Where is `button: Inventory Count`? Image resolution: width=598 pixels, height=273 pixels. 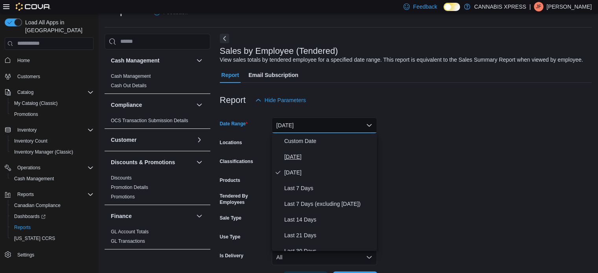 button: Inventory Count is located at coordinates (52, 141).